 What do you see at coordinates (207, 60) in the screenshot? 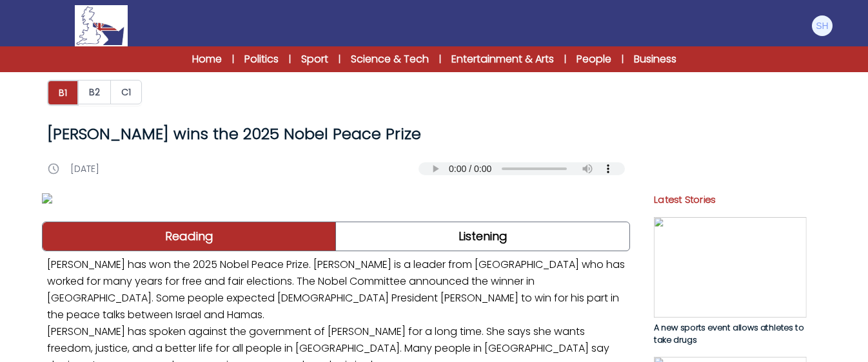
I see `a: Home` at bounding box center [207, 60].